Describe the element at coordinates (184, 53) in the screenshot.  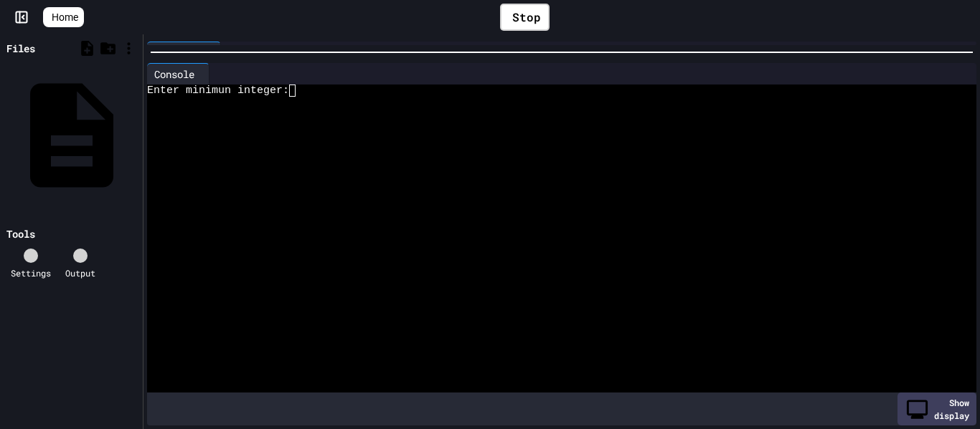
I see `div: Main.java` at that location.